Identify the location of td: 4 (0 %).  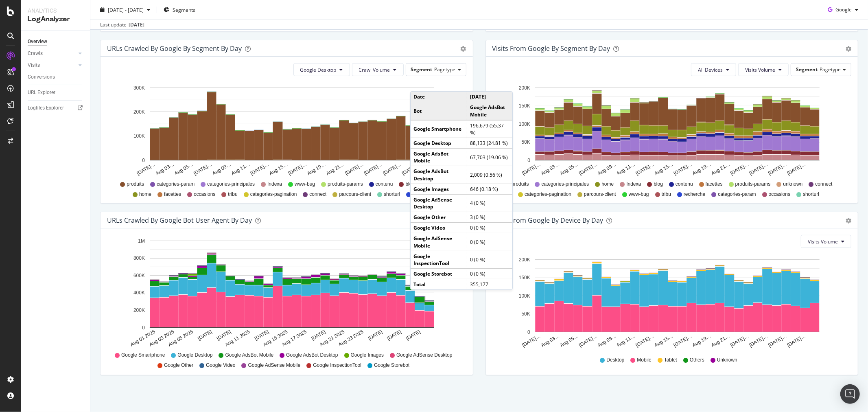
(490, 203).